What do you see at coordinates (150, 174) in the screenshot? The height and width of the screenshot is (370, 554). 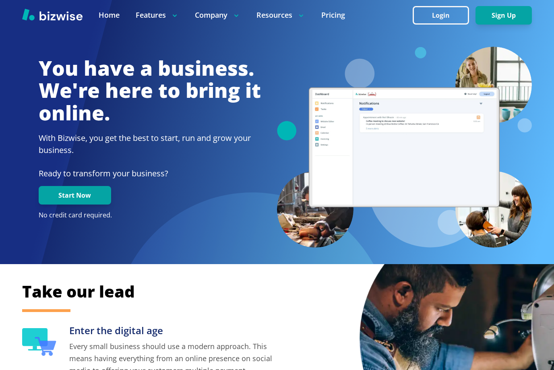 I see `p: Ready to transform your business?` at bounding box center [150, 174].